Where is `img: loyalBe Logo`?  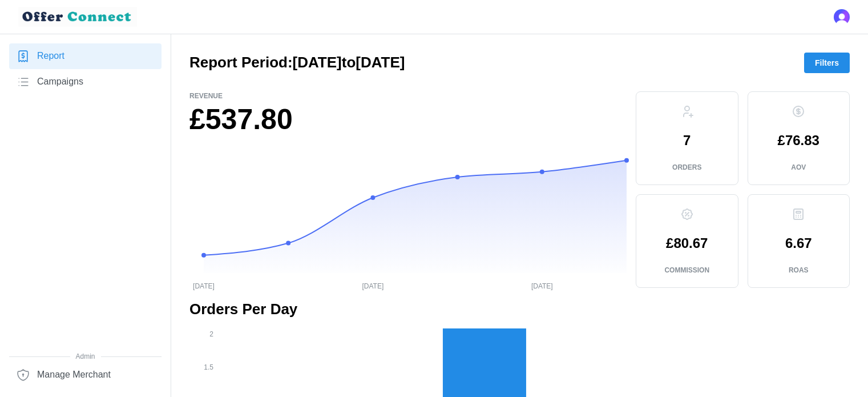 img: loyalBe Logo is located at coordinates (78, 17).